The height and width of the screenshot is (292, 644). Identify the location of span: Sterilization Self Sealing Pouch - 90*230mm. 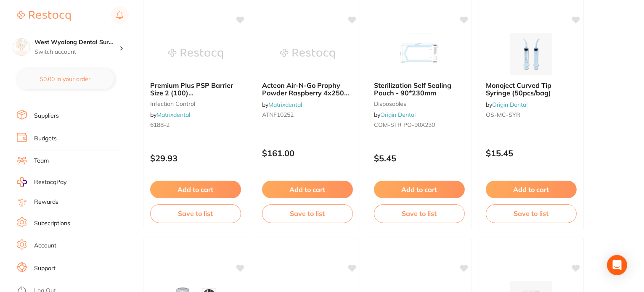
(413, 89).